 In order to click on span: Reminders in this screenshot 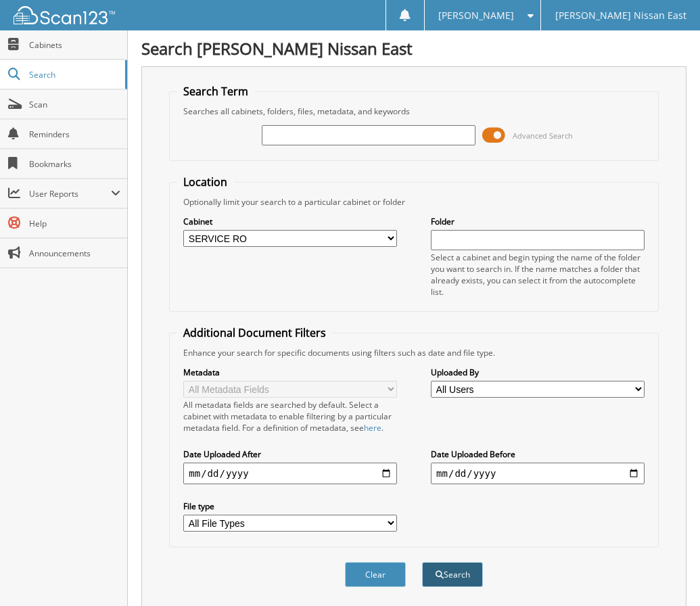, I will do `click(75, 134)`.